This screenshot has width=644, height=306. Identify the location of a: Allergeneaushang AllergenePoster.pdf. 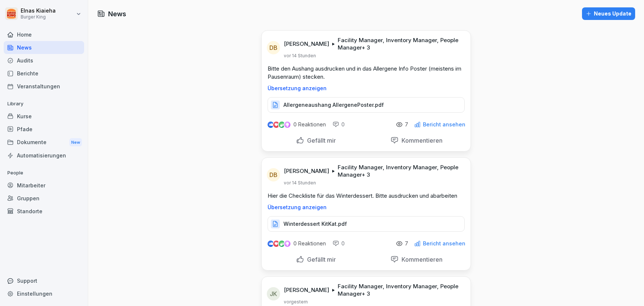
(366, 107).